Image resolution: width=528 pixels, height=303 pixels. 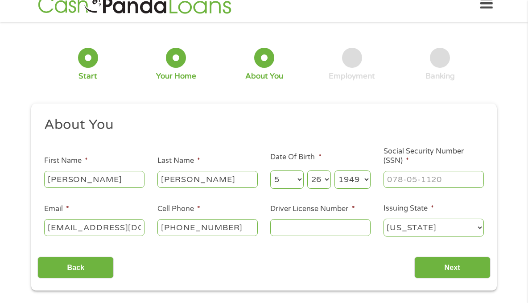 What do you see at coordinates (409, 208) in the screenshot?
I see `label: Issuing State` at bounding box center [409, 208].